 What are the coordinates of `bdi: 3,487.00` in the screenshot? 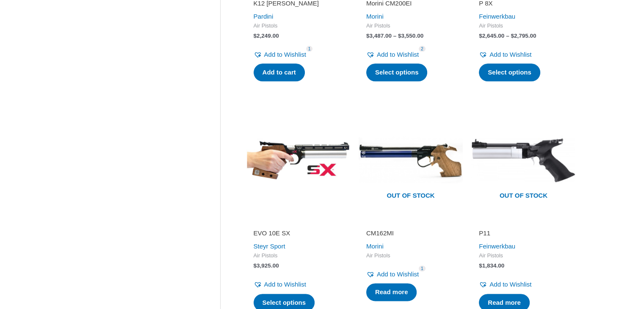 It's located at (379, 36).